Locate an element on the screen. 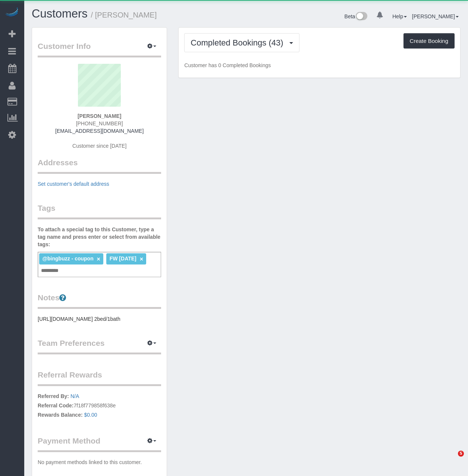  a: N/A is located at coordinates (75, 396).